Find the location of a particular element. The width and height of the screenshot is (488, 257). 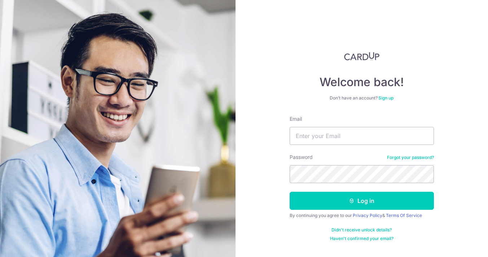

h4: Welcome back! is located at coordinates (362, 82).